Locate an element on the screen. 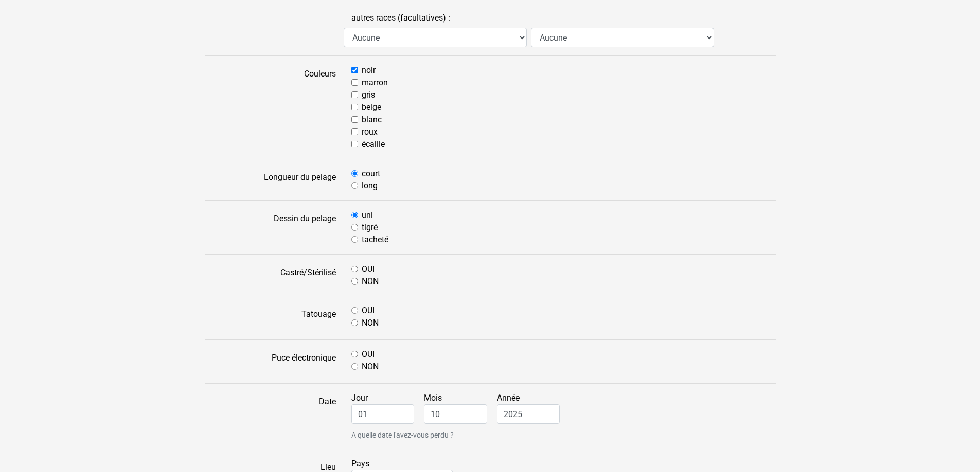  input: Jour is located at coordinates (382, 414).